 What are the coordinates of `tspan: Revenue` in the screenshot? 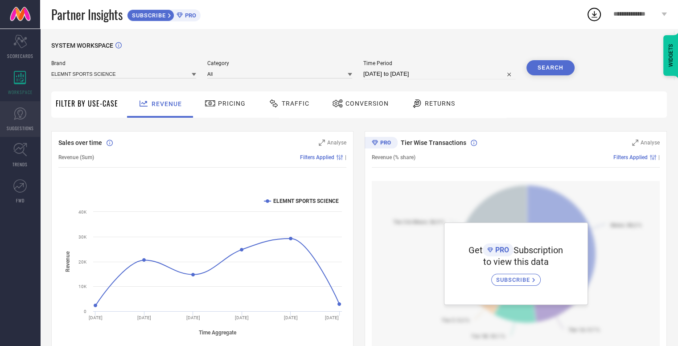 It's located at (68, 261).